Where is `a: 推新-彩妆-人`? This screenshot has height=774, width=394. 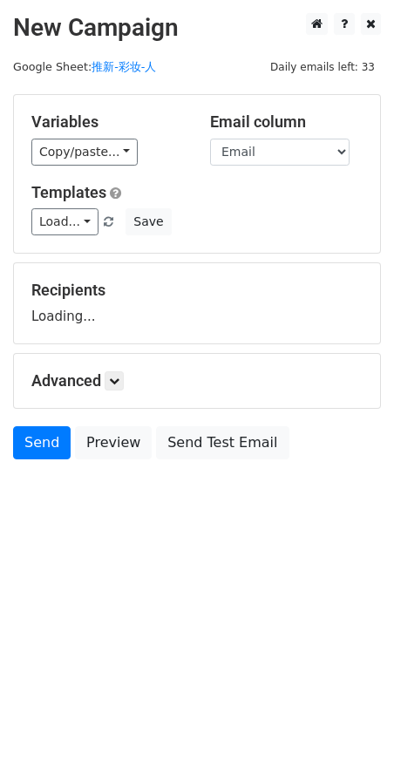 a: 推新-彩妆-人 is located at coordinates (124, 66).